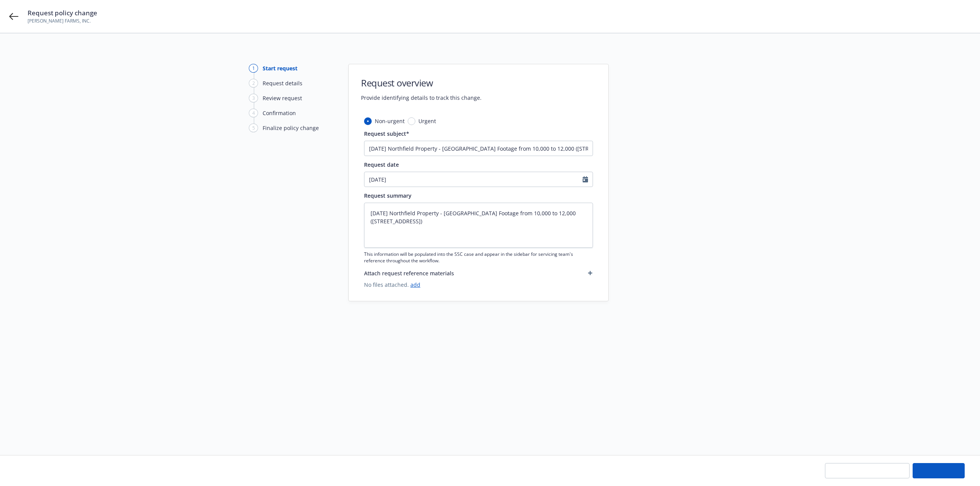 The width and height of the screenshot is (980, 486). Describe the element at coordinates (368, 121) in the screenshot. I see `input: Non-urgent` at that location.